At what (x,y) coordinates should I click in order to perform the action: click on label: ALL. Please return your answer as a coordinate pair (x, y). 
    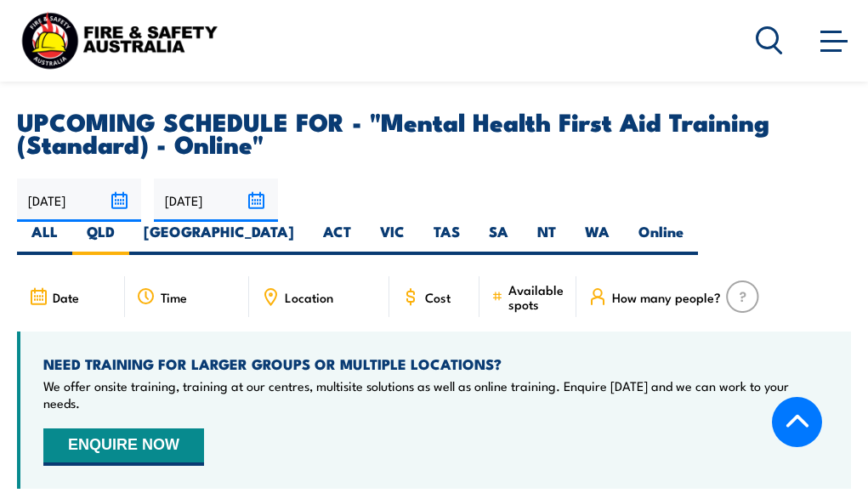
    Looking at the image, I should click on (44, 238).